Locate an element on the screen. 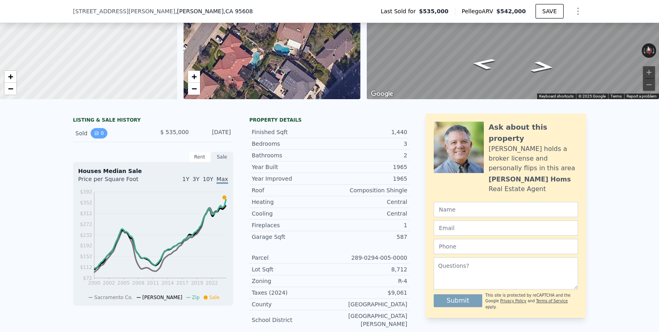 The height and width of the screenshot is (332, 659). div: Year Built is located at coordinates (291, 167).